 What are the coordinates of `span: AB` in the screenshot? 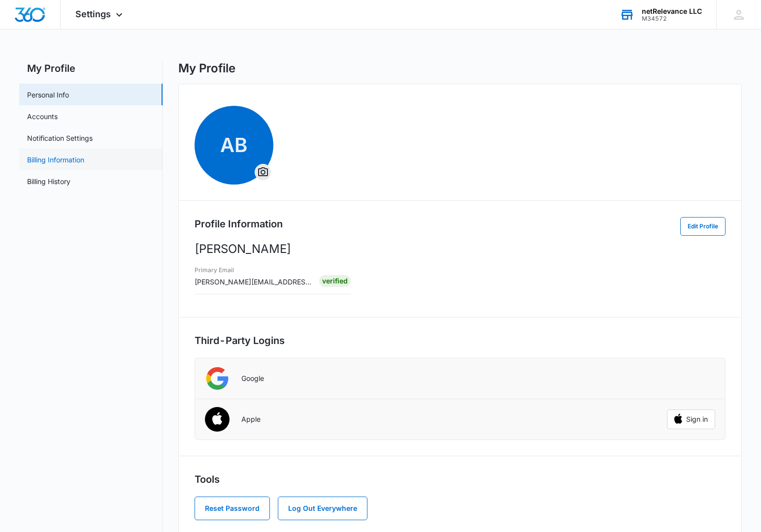 It's located at (234, 145).